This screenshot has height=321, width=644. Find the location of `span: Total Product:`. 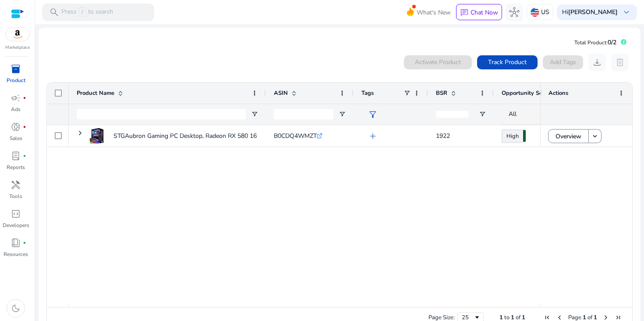

span: Total Product: is located at coordinates (591, 43).